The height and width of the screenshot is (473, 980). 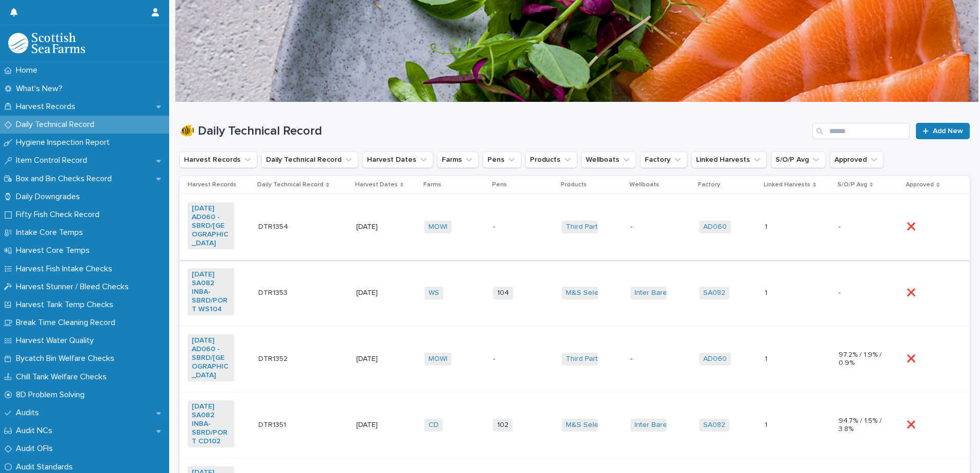 I want to click on p: Harvest Stunner / Bleed Checks, so click(x=75, y=286).